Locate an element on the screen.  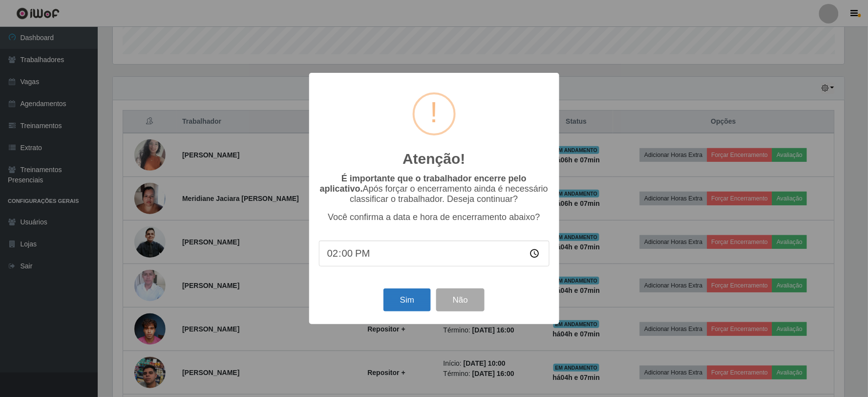
p: Você confirma a data e hora de encerramento abaixo? is located at coordinates (435, 217).